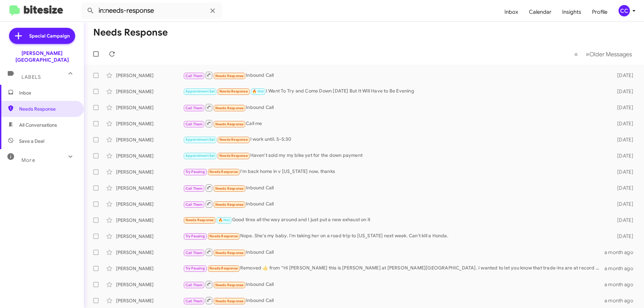 Image resolution: width=644 pixels, height=308 pixels. I want to click on span: Save a Deal, so click(32, 141).